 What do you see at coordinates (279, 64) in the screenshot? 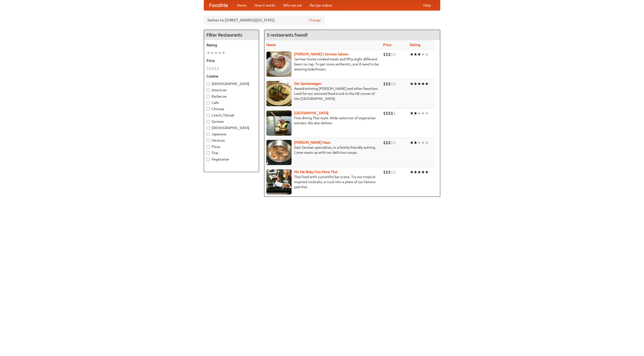
I see `img: esthers.jpg` at bounding box center [279, 64].